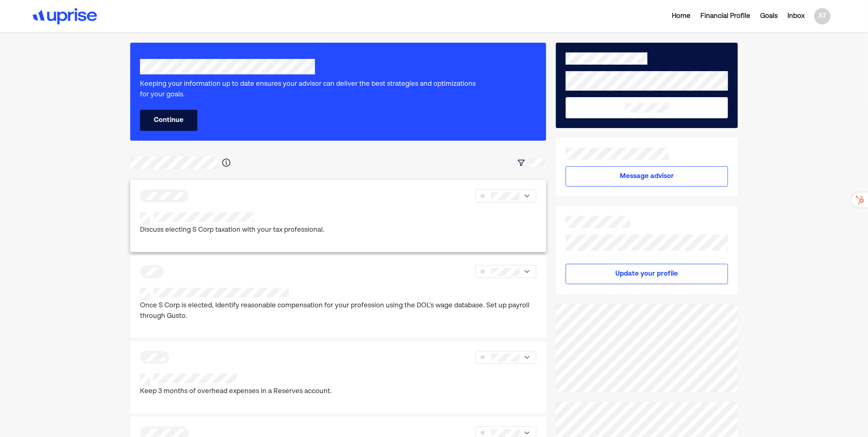 This screenshot has width=868, height=437. What do you see at coordinates (232, 230) in the screenshot?
I see `p: Discuss electing S Corp taxation with your tax professional.` at bounding box center [232, 230].